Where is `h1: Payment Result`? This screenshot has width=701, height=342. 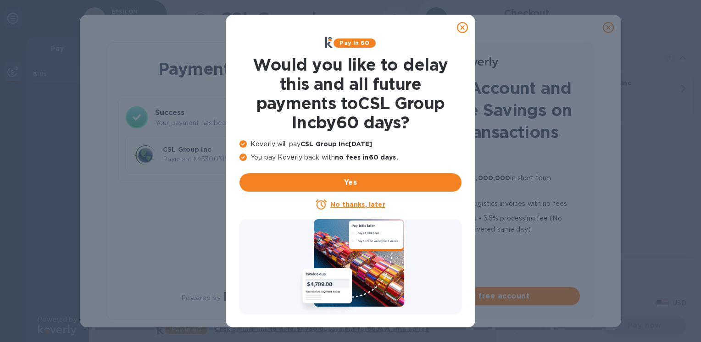
h1: Payment Result is located at coordinates (222, 69).